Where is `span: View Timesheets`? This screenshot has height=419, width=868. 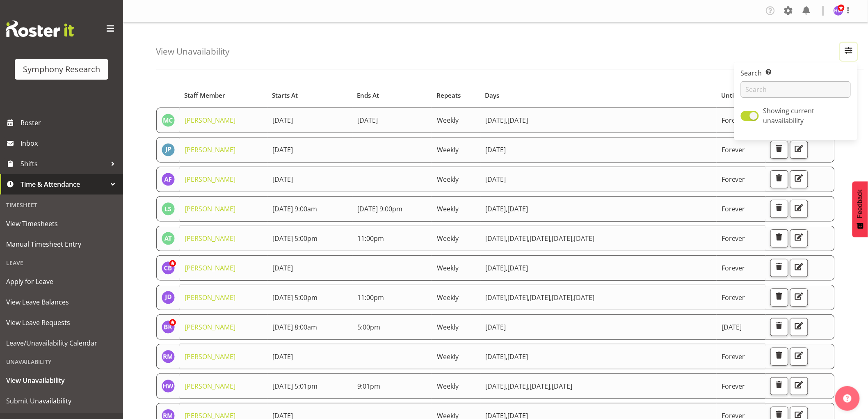
span: View Timesheets is located at coordinates (62, 224).